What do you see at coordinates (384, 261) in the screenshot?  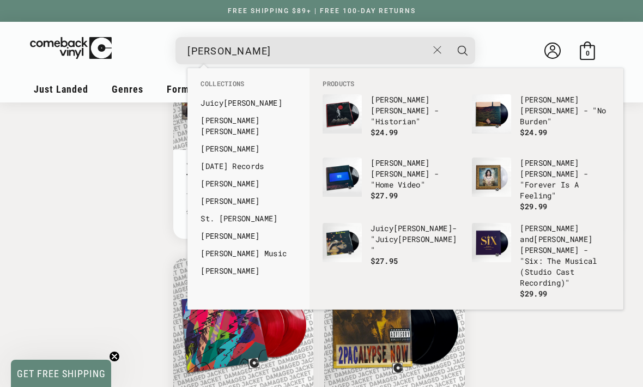 I see `span: $27.95` at bounding box center [384, 261].